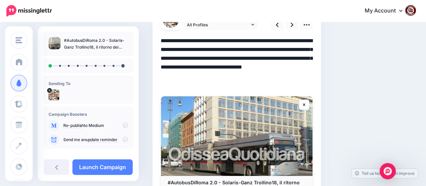 The height and width of the screenshot is (186, 426). What do you see at coordinates (221, 25) in the screenshot?
I see `a: All Profiles` at bounding box center [221, 25].